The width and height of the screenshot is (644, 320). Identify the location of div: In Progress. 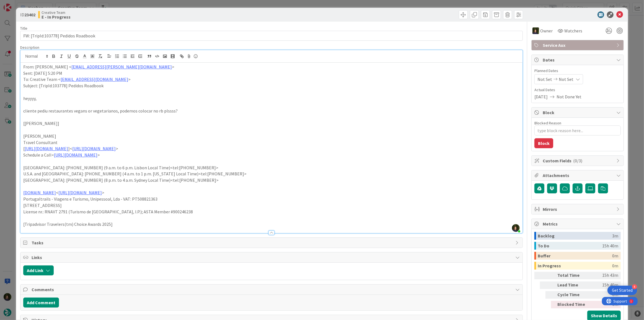
(575, 266).